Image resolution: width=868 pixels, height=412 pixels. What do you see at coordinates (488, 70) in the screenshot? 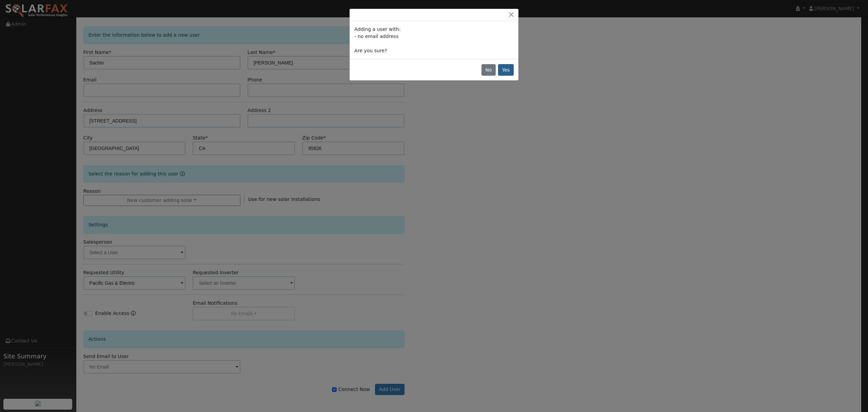
I see `button: No` at bounding box center [488, 70].